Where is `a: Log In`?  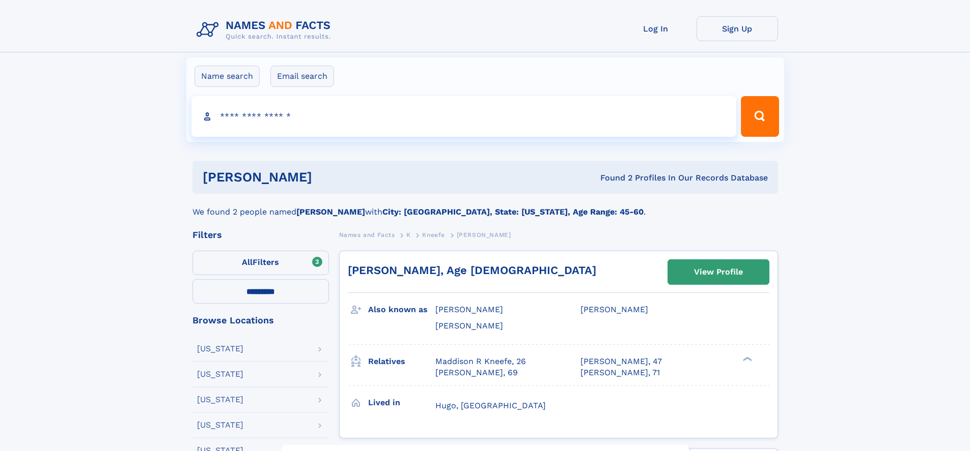 a: Log In is located at coordinates (656, 29).